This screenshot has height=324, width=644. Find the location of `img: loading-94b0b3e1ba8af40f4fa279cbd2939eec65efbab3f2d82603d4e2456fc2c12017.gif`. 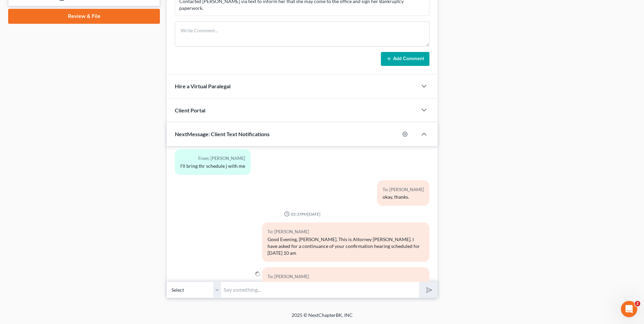

img: loading-94b0b3e1ba8af40f4fa279cbd2939eec65efbab3f2d82603d4e2456fc2c12017.gif is located at coordinates (258, 274).